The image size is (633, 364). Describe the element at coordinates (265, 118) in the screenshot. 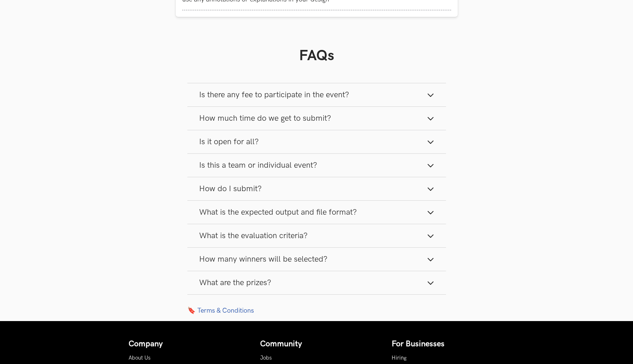

I see `span: How much time do we get to submit?` at that location.